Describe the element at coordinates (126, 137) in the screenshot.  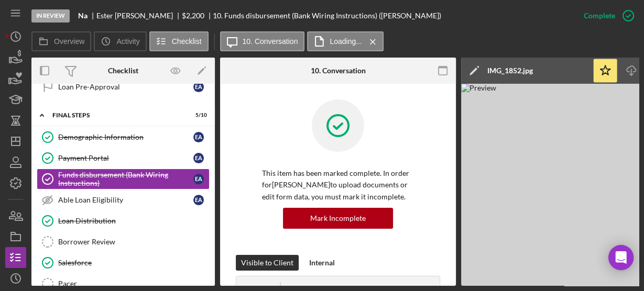
I see `div: Demographic Information` at that location.